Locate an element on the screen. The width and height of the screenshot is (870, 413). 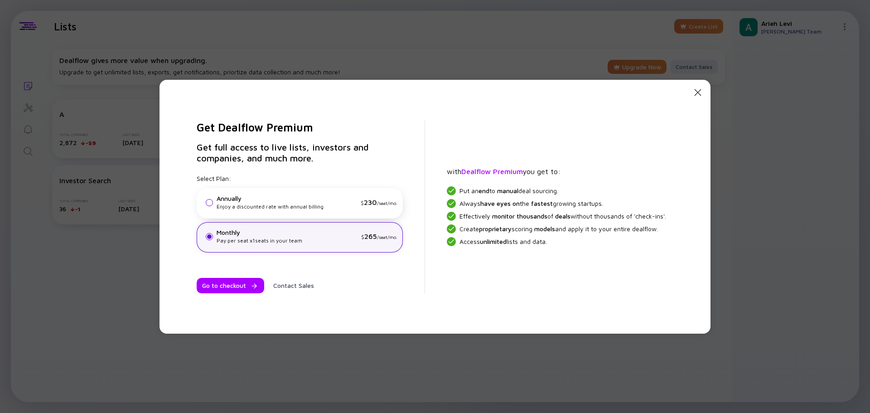
span: 265 is located at coordinates (371, 236).